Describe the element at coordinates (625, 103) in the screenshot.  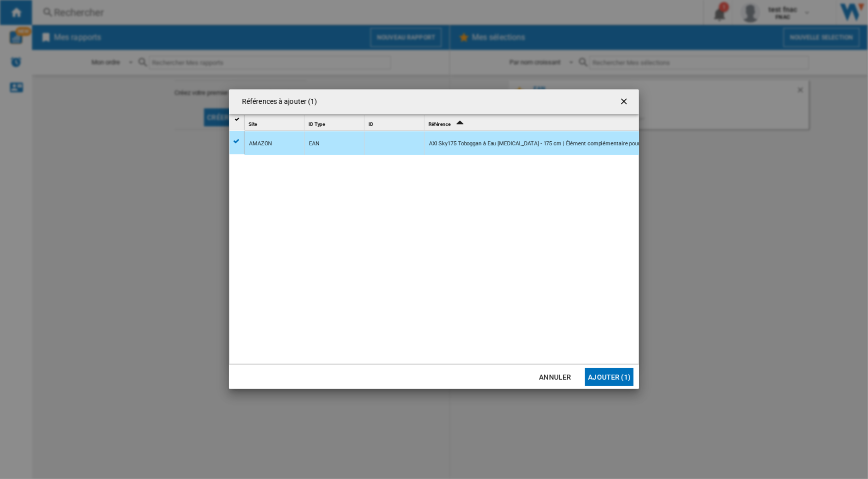
I see `ng-md-icon: getI18NText('BUTTONS.CLOSE_DIALOG')` at that location.